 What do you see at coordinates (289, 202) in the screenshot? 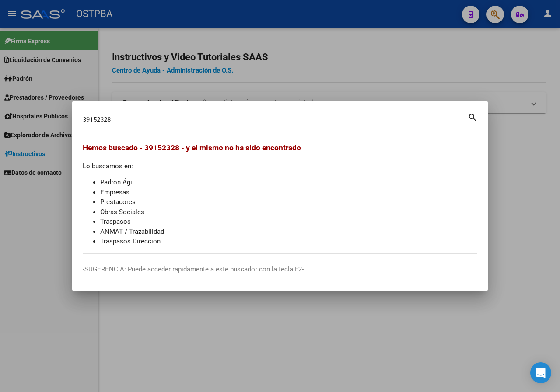
I see `li: Prestadores` at bounding box center [289, 202].